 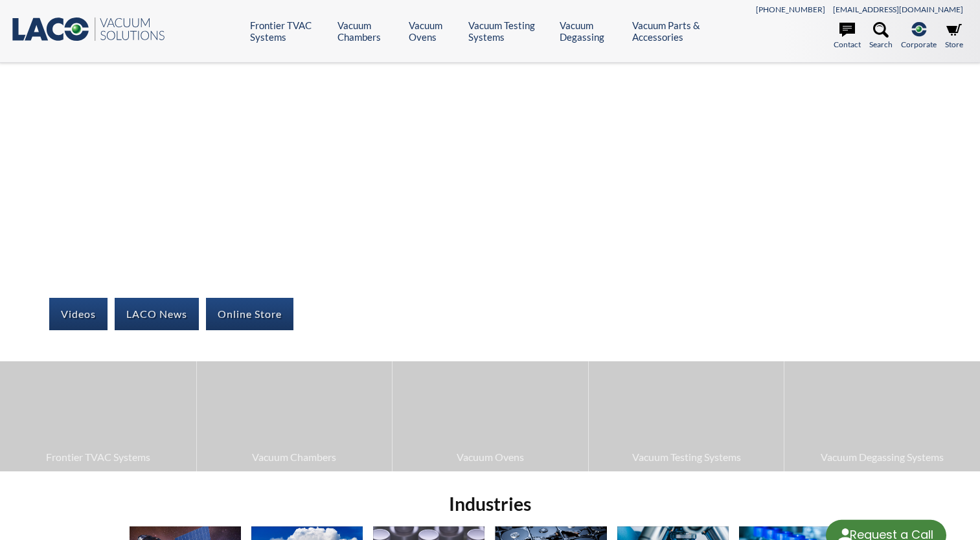 What do you see at coordinates (918, 44) in the screenshot?
I see `span: Corporate` at bounding box center [918, 44].